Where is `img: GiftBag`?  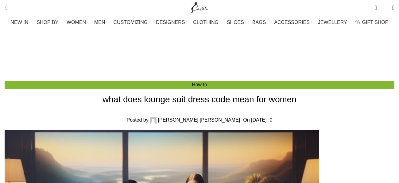 img: GiftBag is located at coordinates (357, 22).